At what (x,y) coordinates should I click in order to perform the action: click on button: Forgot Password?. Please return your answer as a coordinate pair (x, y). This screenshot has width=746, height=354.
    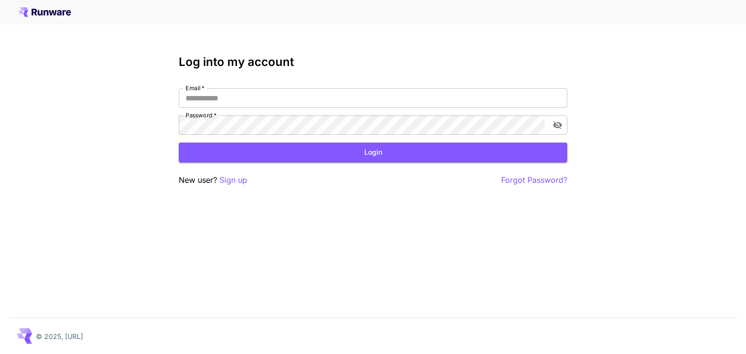
    Looking at the image, I should click on (534, 180).